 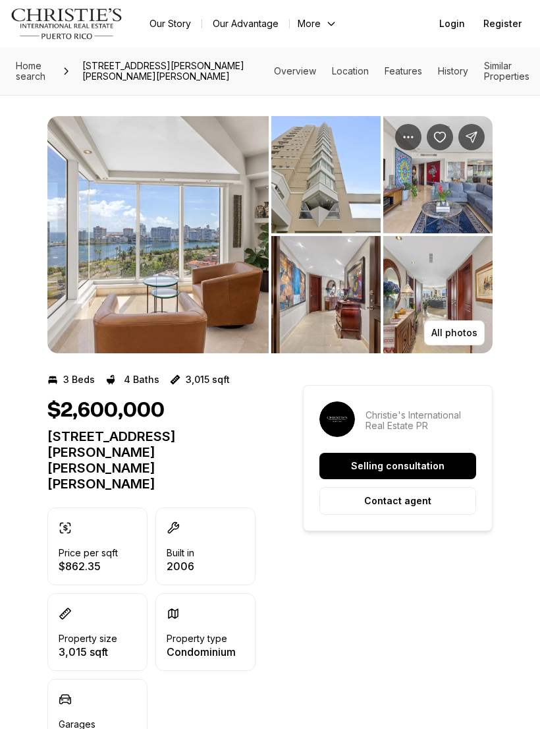 What do you see at coordinates (507, 71) in the screenshot?
I see `a: Skip to: Similar Properties` at bounding box center [507, 71].